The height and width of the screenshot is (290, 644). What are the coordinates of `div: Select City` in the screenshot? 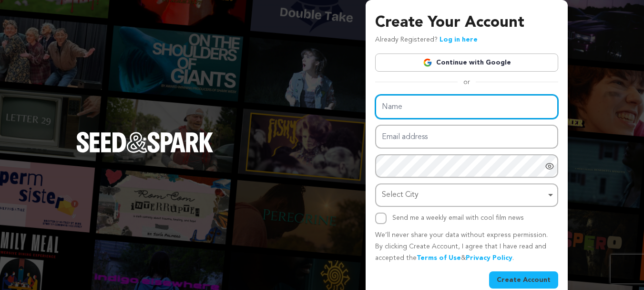 It's located at (464, 195).